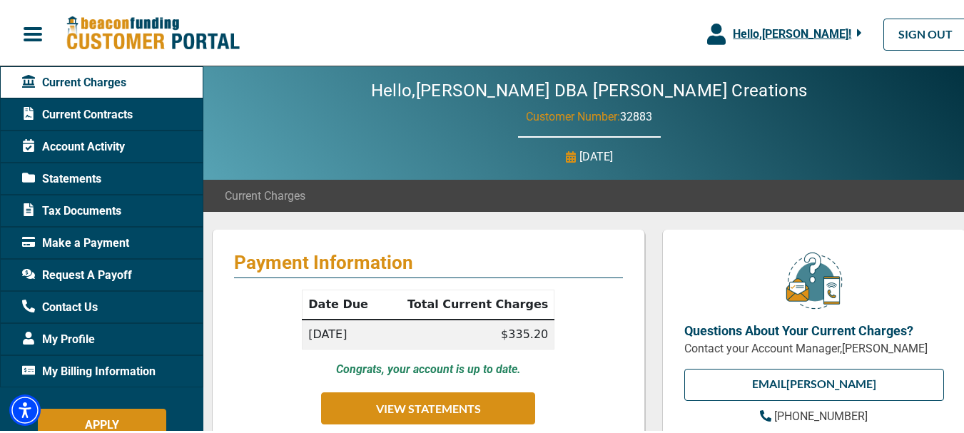 The width and height of the screenshot is (964, 433). What do you see at coordinates (814, 328) in the screenshot?
I see `p: Questions About Your Current Charges?` at bounding box center [814, 328].